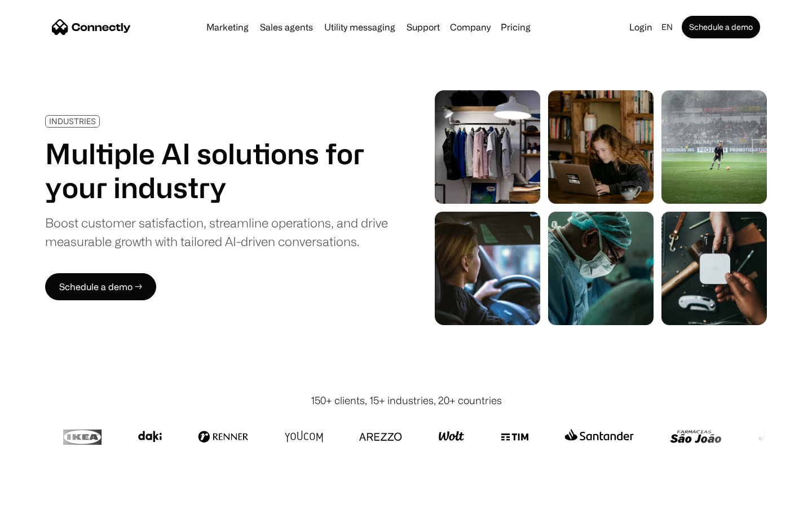 The width and height of the screenshot is (812, 508). Describe the element at coordinates (100, 287) in the screenshot. I see `a: Schedule a demo →` at that location.